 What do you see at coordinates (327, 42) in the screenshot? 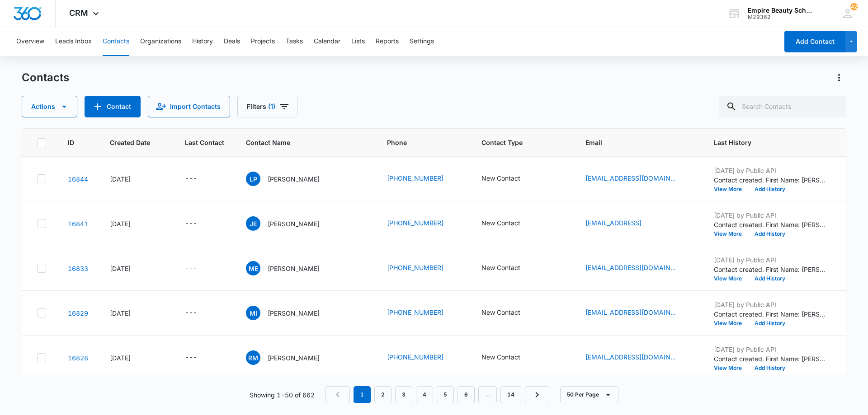
I see `button: Calendar` at bounding box center [327, 42].